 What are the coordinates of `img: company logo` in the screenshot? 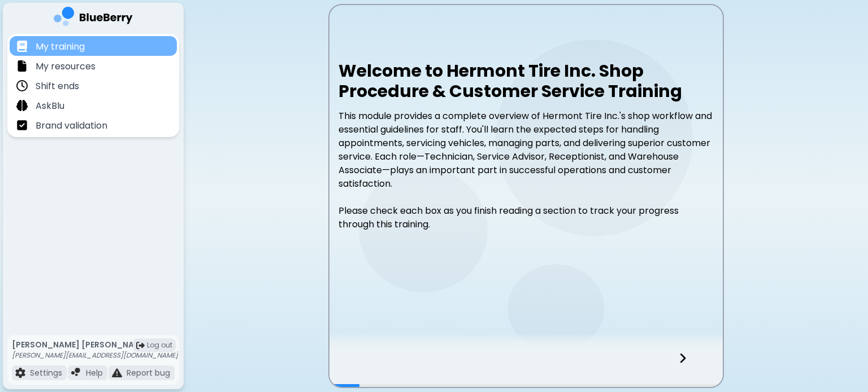 It's located at (93, 18).